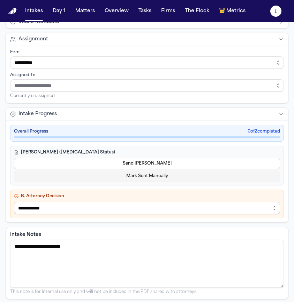 This screenshot has width=294, height=302. I want to click on button: Intakes, so click(34, 11).